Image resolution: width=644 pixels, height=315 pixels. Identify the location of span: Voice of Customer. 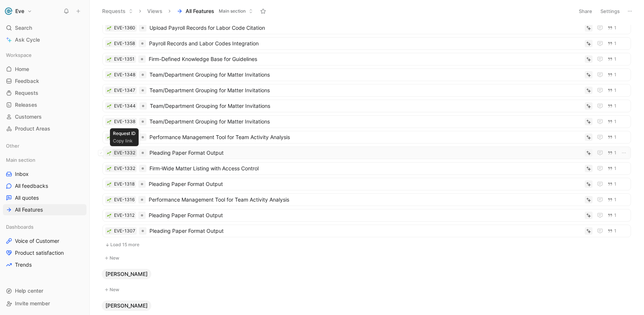
(37, 241).